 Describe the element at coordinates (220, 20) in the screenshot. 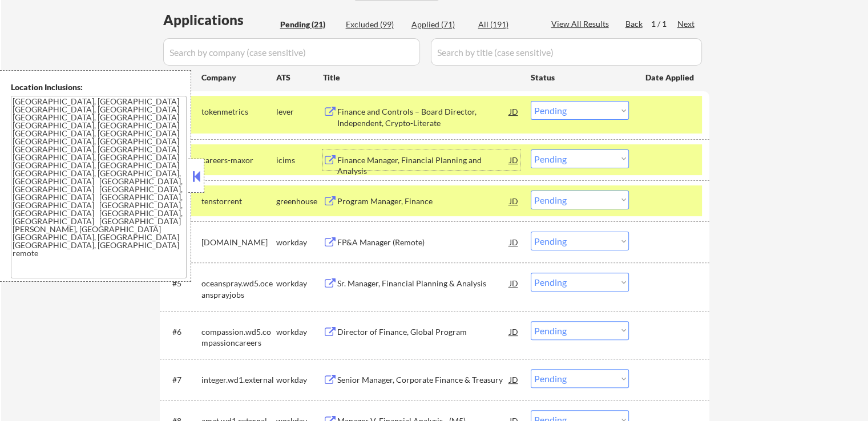

I see `div: Applications` at that location.